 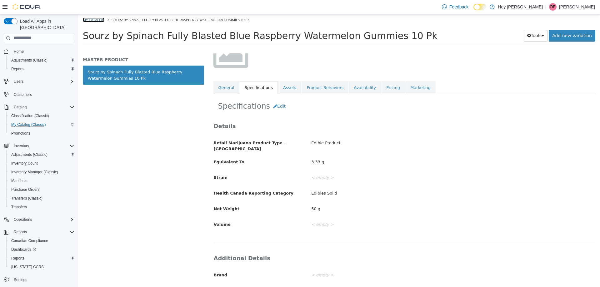 I want to click on span: Dark Mode, so click(x=473, y=10).